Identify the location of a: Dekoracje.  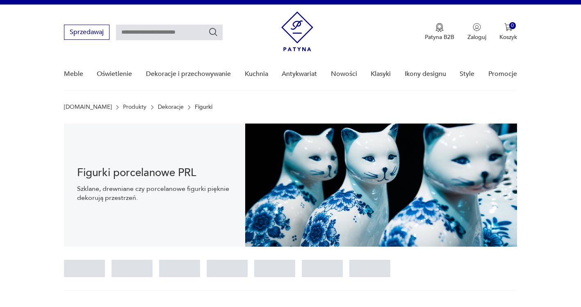
(171, 107).